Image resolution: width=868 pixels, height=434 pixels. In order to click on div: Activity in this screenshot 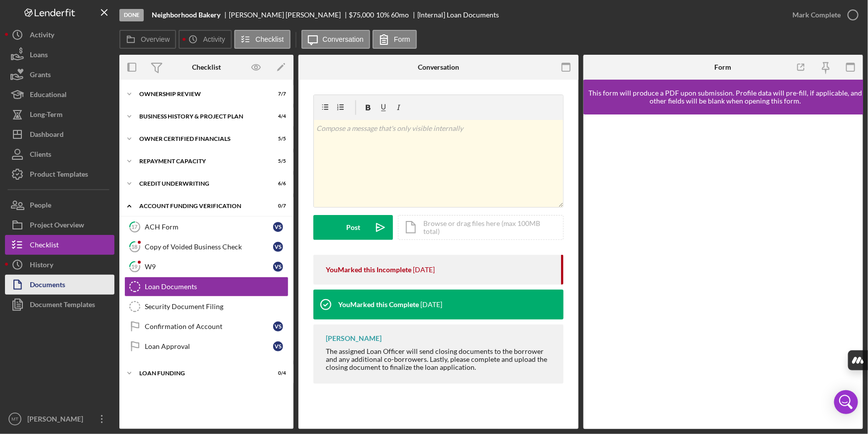, I will do `click(42, 36)`.